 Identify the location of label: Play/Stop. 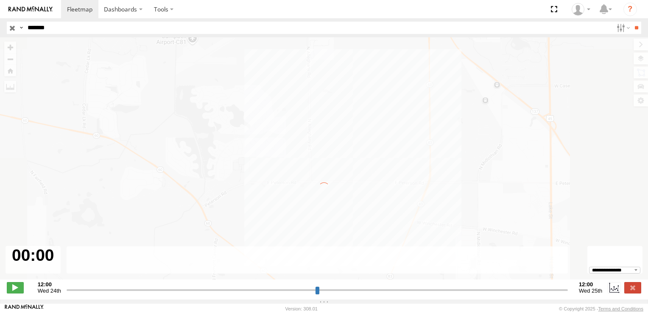
(15, 288).